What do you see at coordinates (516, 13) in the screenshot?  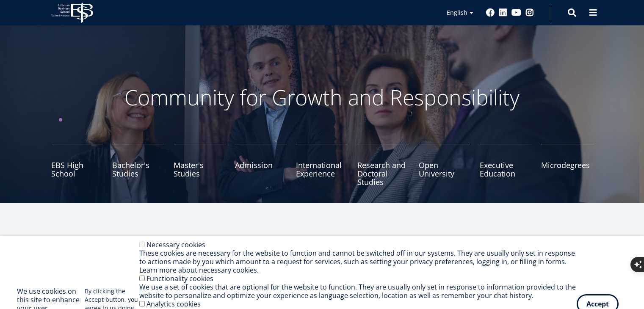 I see `a: Youtube` at bounding box center [516, 13].